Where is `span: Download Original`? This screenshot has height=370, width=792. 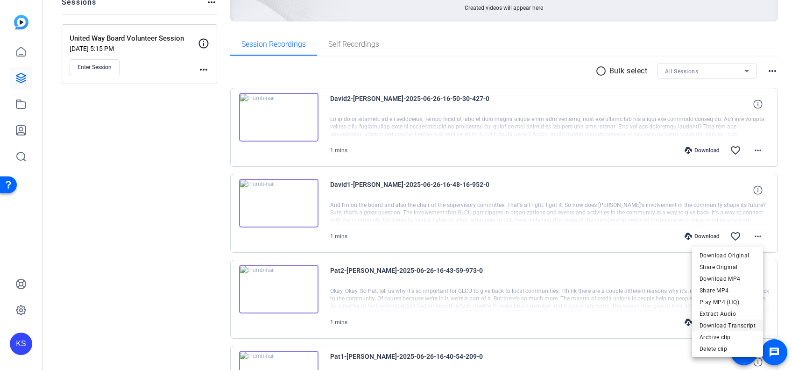 span: Download Original is located at coordinates (727, 255).